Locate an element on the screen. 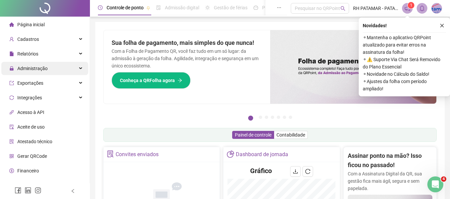  button: 4 is located at coordinates (272, 118).